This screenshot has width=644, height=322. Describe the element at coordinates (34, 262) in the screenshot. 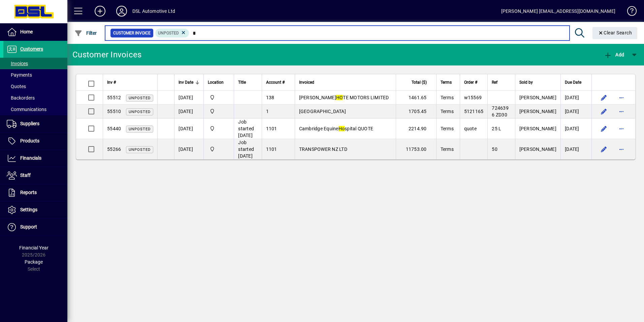

I see `span: Package` at that location.